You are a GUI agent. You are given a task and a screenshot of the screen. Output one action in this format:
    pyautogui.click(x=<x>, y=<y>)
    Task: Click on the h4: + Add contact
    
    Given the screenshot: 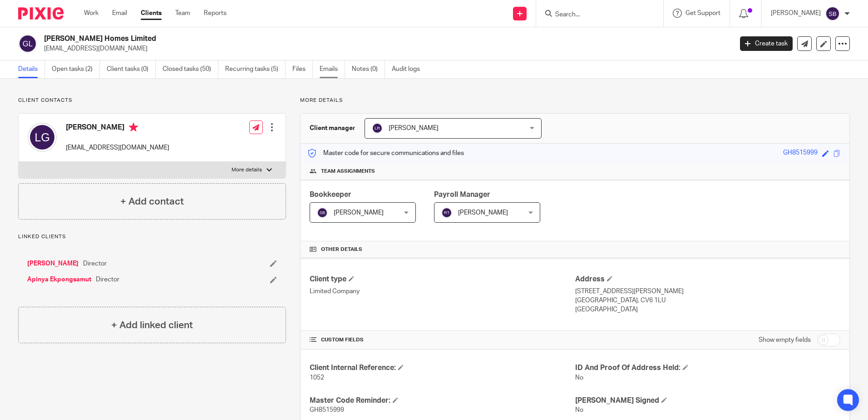 What is the action you would take?
    pyautogui.click(x=152, y=202)
    